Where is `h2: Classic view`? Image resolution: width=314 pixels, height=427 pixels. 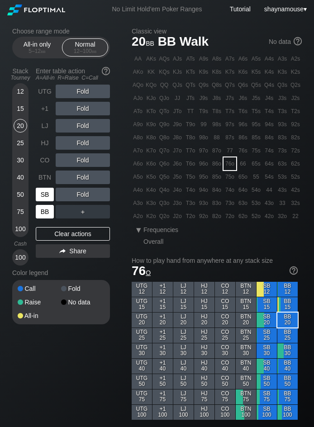 h2: Classic view is located at coordinates (217, 31).